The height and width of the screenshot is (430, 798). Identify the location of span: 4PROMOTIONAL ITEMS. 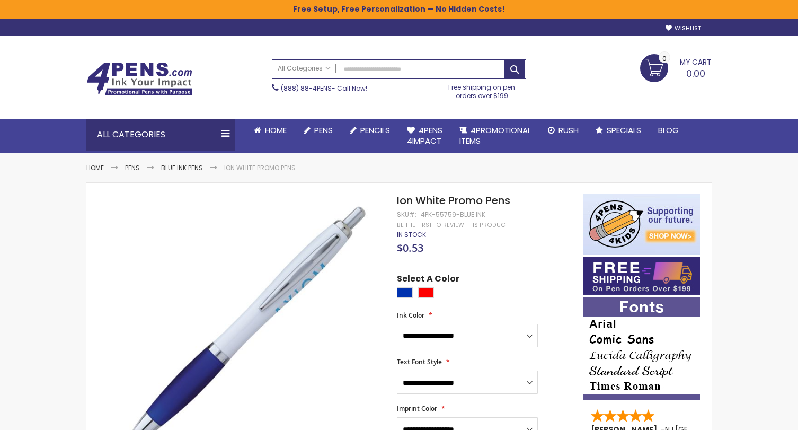
(495, 135).